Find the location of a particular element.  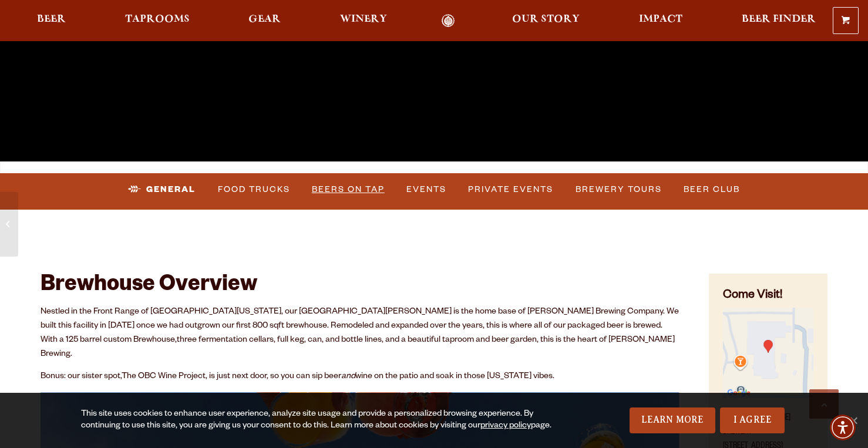

a: Gear is located at coordinates (265, 21).